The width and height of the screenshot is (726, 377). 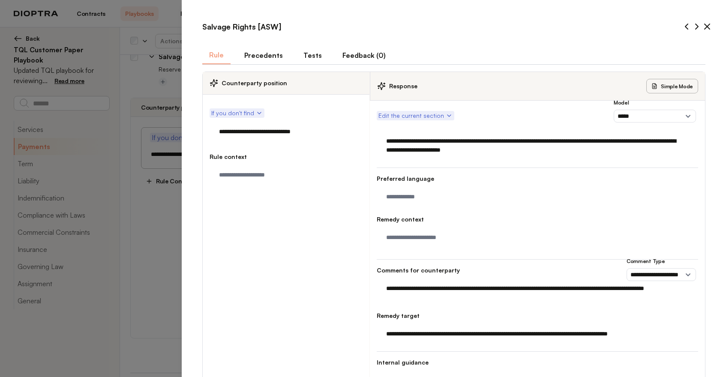 I want to click on h4: Comments for counterparty, so click(x=537, y=270).